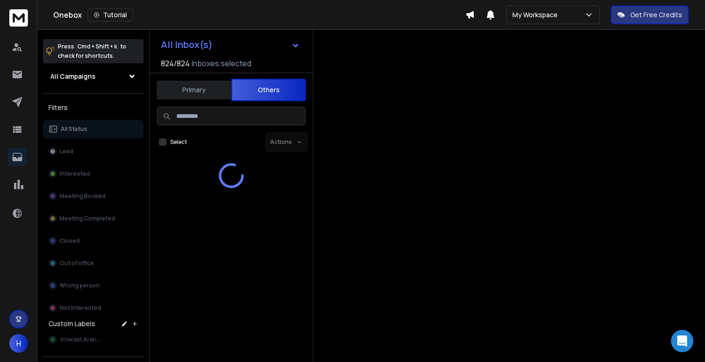 This screenshot has width=705, height=362. What do you see at coordinates (194, 90) in the screenshot?
I see `button: Primary` at bounding box center [194, 90].